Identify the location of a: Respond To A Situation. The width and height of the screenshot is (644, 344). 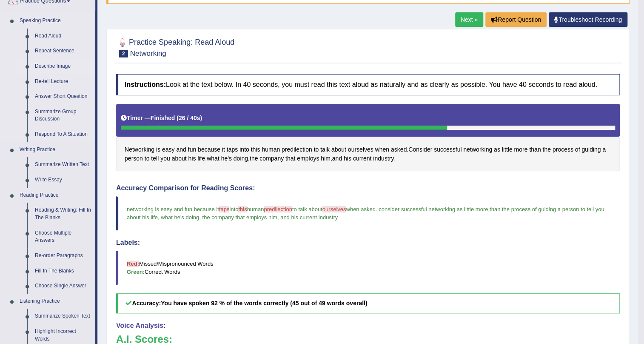
(63, 135).